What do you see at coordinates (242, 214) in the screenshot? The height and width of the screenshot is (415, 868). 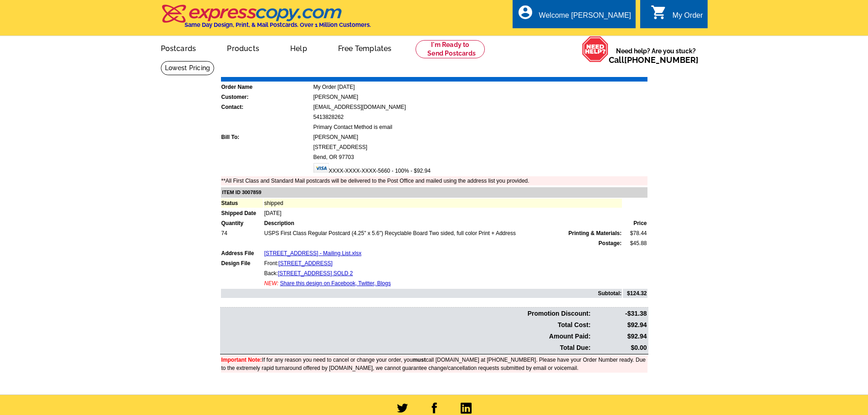 I see `td: Shipped Date` at bounding box center [242, 214].